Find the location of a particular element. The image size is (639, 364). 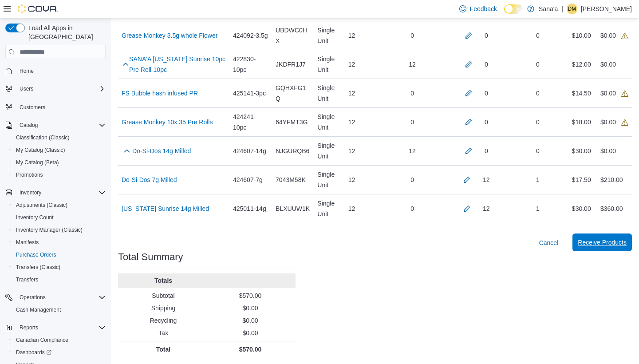

button: Promotions is located at coordinates (59, 175).